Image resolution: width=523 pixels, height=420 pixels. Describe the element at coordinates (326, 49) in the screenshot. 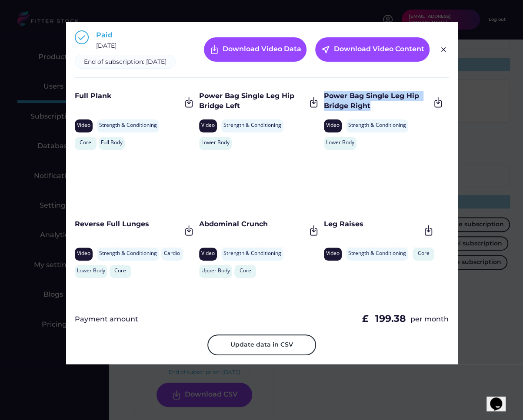

I see `button: near_me` at that location.